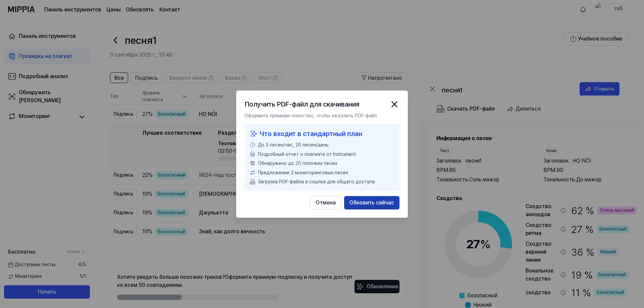  What do you see at coordinates (372, 202) in the screenshot?
I see `a: Обновить сейчас` at bounding box center [372, 202].